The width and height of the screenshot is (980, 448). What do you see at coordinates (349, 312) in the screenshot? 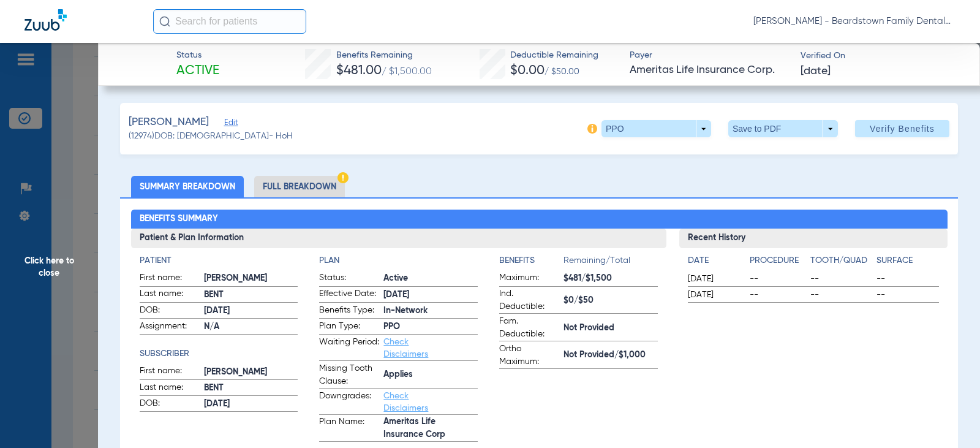
I see `span: Benefits Type:` at bounding box center [349, 312].